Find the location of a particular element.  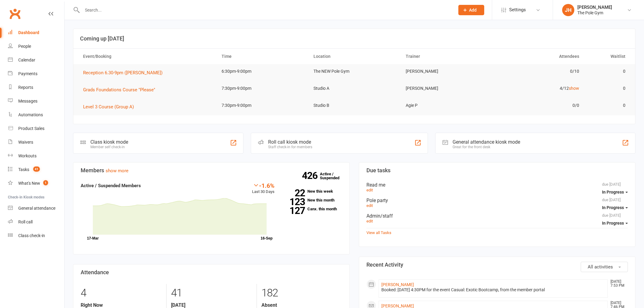

a: View all Tasks is located at coordinates (379, 232).